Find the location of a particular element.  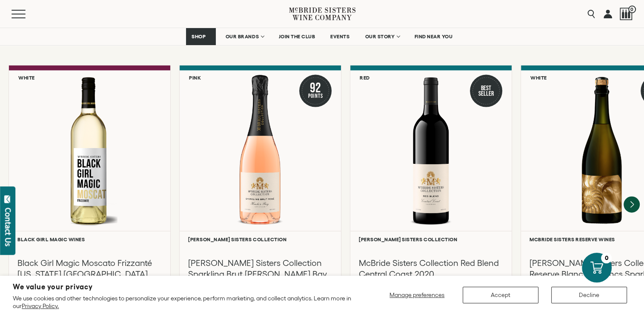

button: Mobile Menu Trigger is located at coordinates (27, 14).